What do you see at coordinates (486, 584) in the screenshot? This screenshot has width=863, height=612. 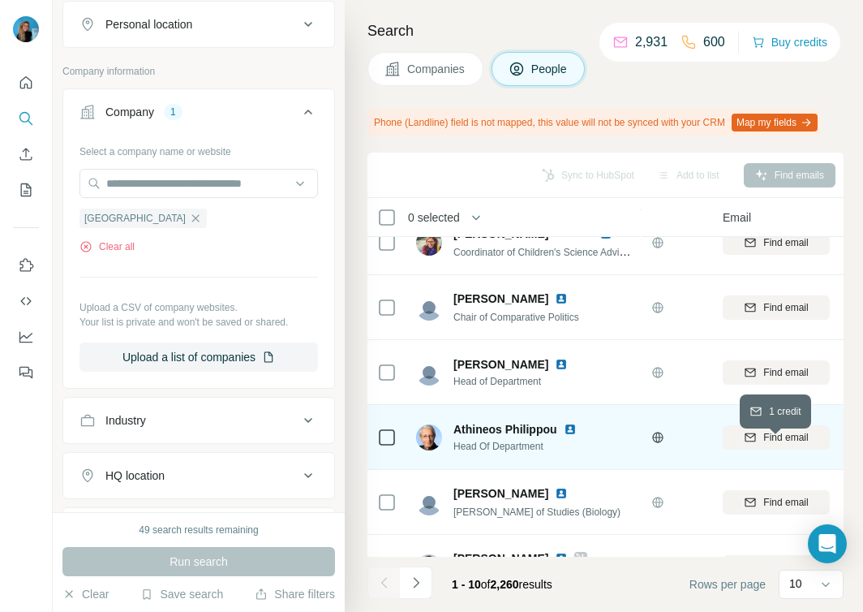 I see `span: of` at bounding box center [486, 584].